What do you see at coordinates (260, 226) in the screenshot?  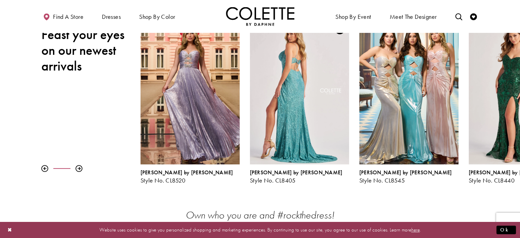 I see `h2: Shop our newest prom dresses, available at the following boutiques:` at bounding box center [260, 226].